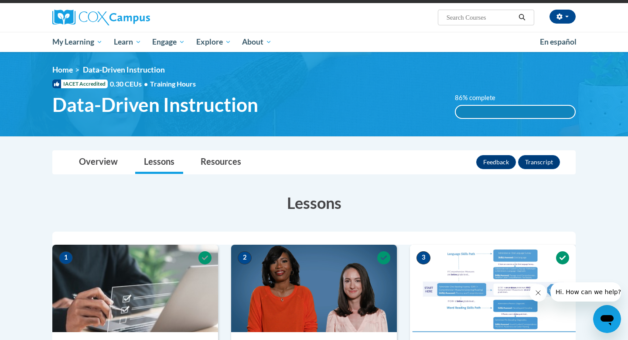  I want to click on button: Transcript, so click(539, 162).